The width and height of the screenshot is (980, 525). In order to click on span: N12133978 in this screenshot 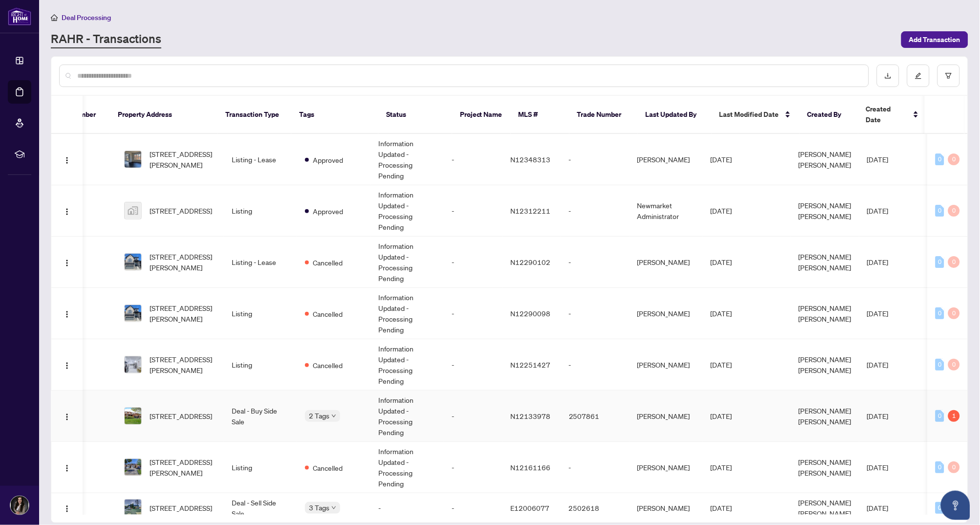, I will do `click(530, 416)`.